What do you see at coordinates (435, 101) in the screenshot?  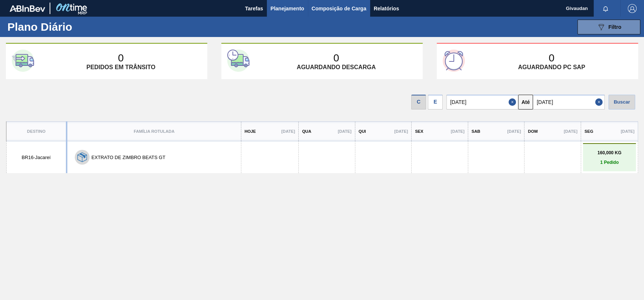 I see `div: Visão Data de Entrega` at bounding box center [435, 101].